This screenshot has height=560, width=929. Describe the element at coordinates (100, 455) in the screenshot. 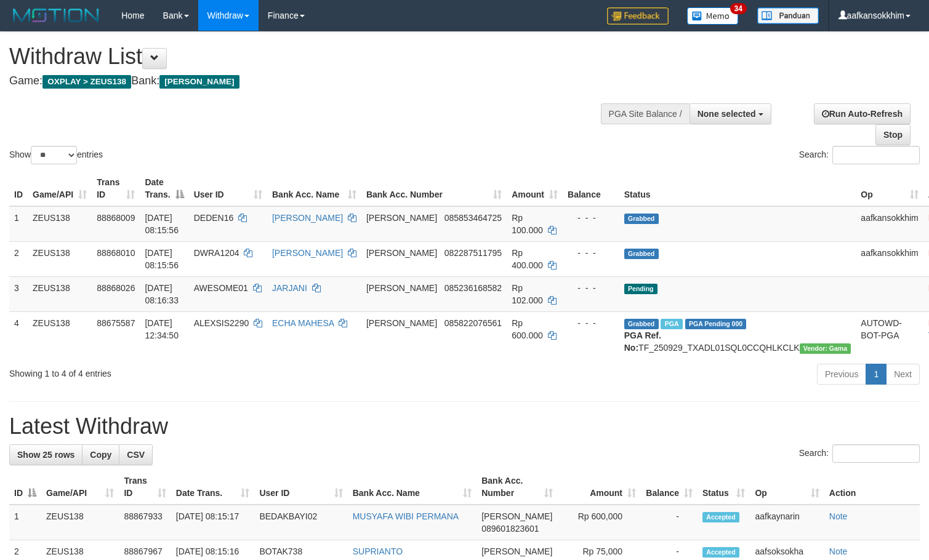

I see `span: Copy` at that location.